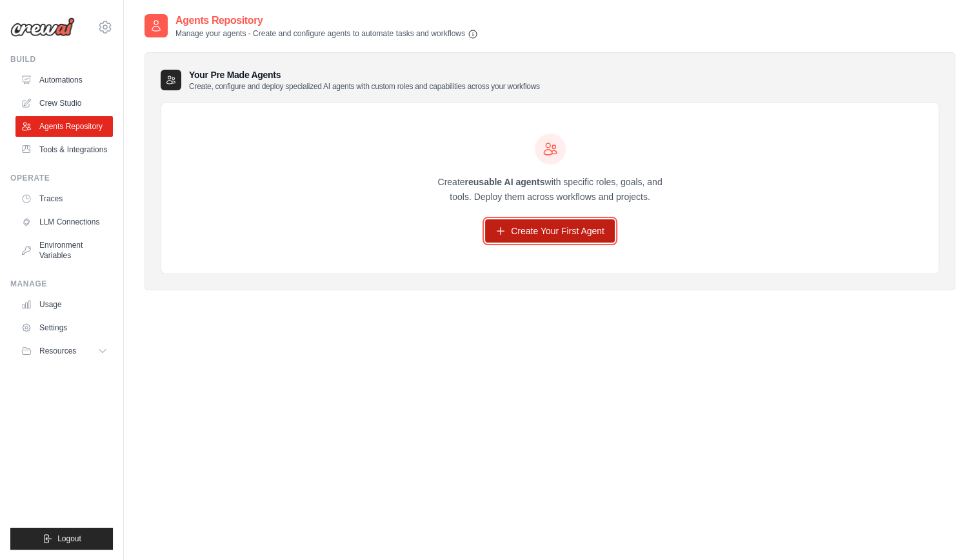 The width and height of the screenshot is (976, 560). What do you see at coordinates (365, 87) in the screenshot?
I see `p: Create, configure and deploy specialized AI agents with custom roles and capabilities across your...` at bounding box center [365, 87].